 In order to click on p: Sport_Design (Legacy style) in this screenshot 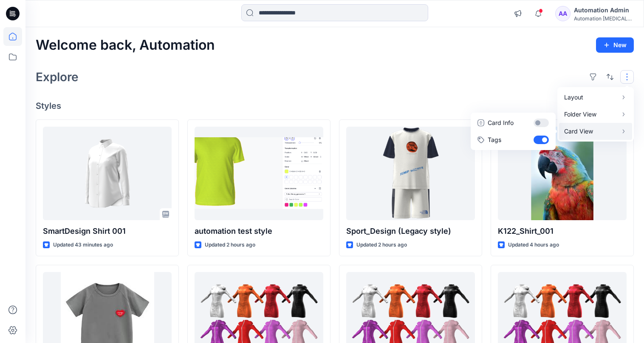, I will do `click(410, 231)`.